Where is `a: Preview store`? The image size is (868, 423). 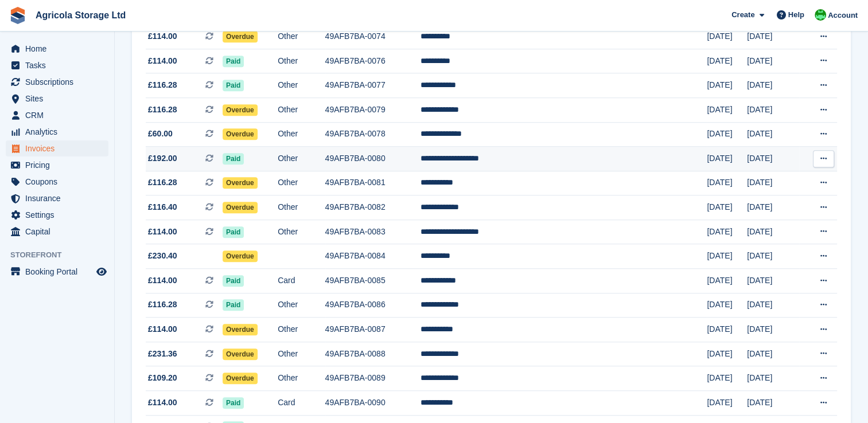 a: Preview store is located at coordinates (102, 272).